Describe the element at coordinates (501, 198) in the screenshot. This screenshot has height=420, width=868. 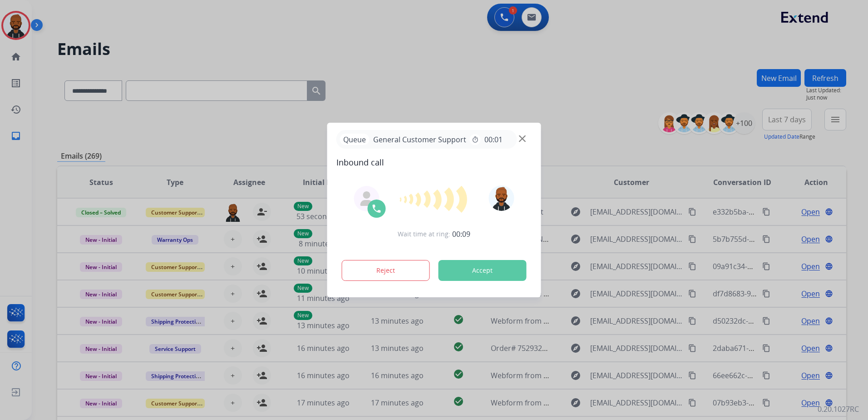
I see `img: avatar` at that location.